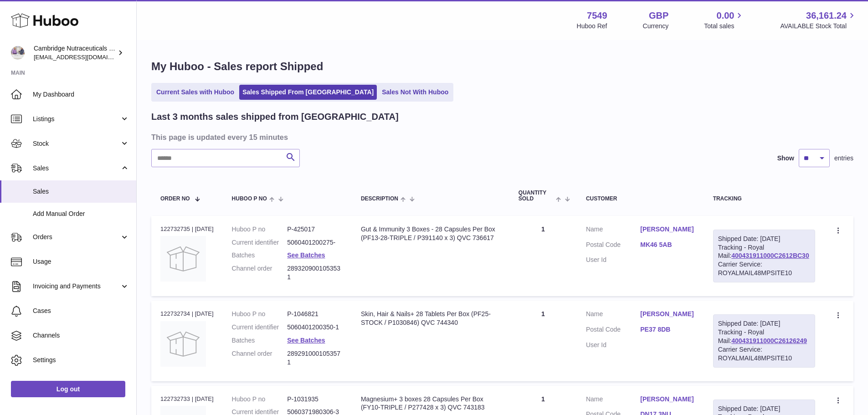 The height and width of the screenshot is (415, 868). Describe the element at coordinates (592, 26) in the screenshot. I see `div: Huboo Ref` at that location.